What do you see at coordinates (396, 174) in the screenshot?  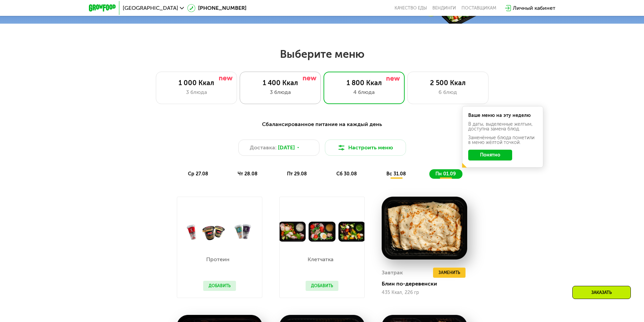 I see `span: вс 31.08` at bounding box center [396, 174].